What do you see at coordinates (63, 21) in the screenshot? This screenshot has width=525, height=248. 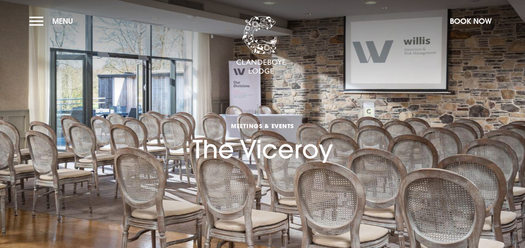 I see `span: Menu` at bounding box center [63, 21].